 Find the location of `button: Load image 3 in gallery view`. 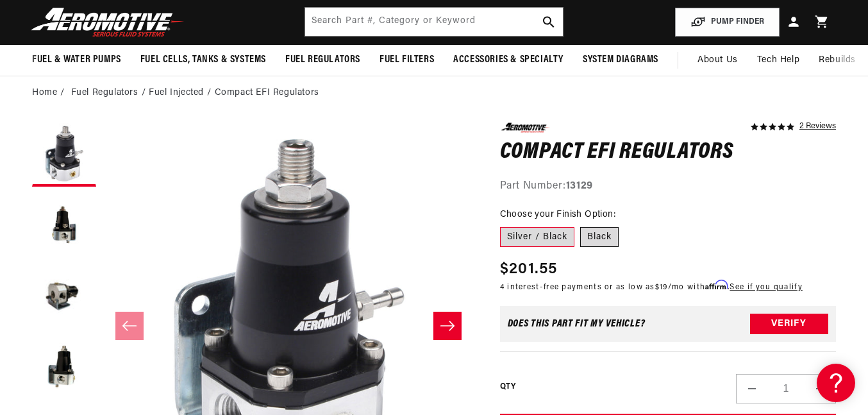

button: Load image 3 in gallery view is located at coordinates (64, 296).